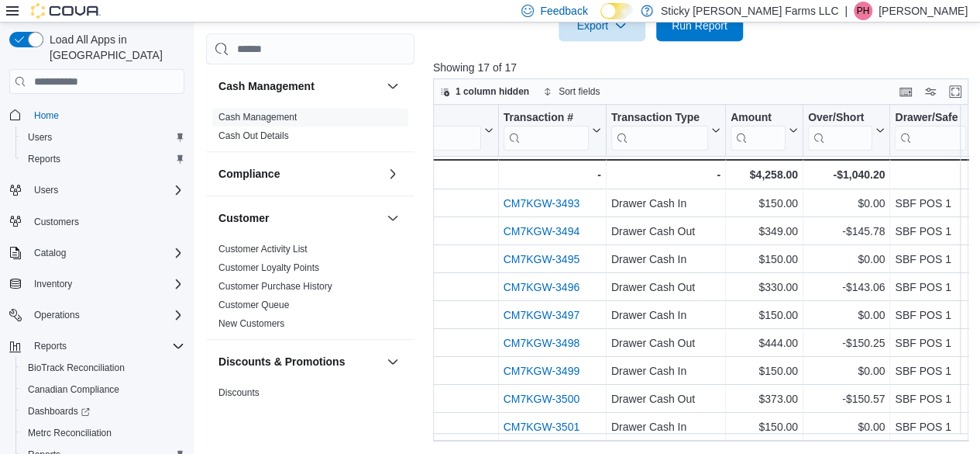 The height and width of the screenshot is (454, 980). Describe the element at coordinates (310, 130) in the screenshot. I see `div: Cash Management` at that location.